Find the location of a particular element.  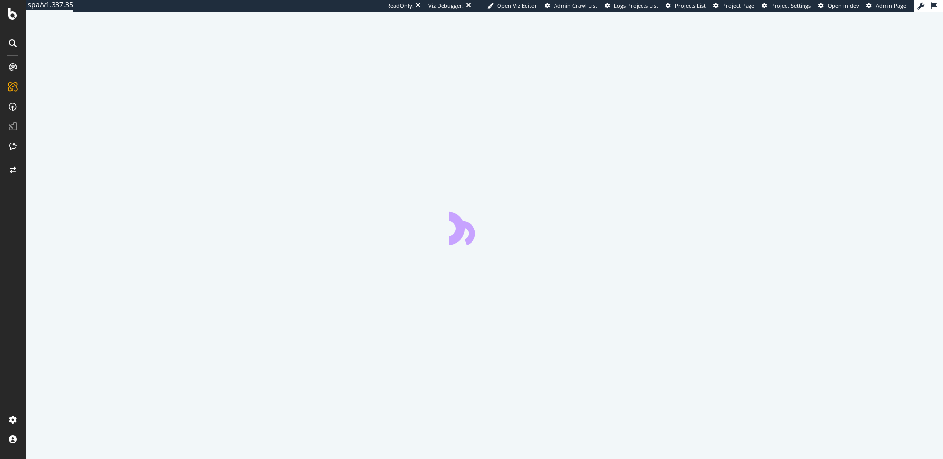

a: Project Page is located at coordinates (734, 6).